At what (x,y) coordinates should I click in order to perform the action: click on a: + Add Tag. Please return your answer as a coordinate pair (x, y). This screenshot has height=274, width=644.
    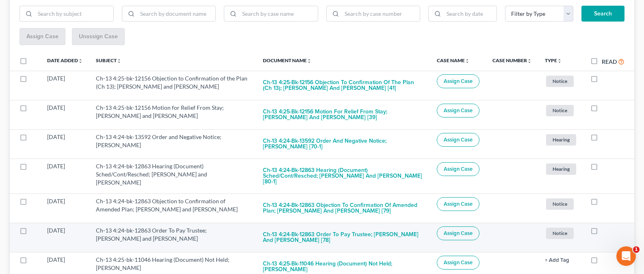
    Looking at the image, I should click on (561, 260).